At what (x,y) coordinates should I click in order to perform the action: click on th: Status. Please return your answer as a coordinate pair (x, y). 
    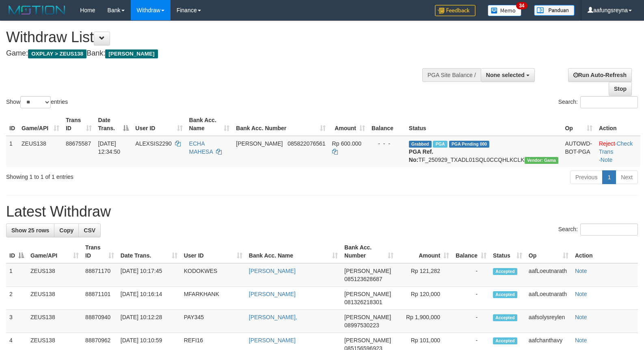
    Looking at the image, I should click on (483, 124).